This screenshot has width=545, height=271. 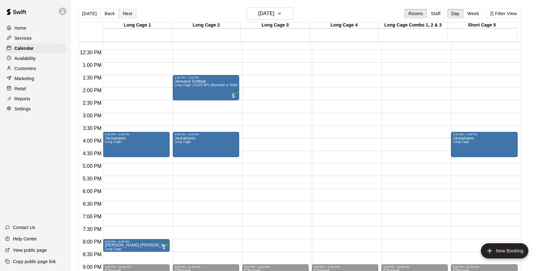 What do you see at coordinates (92, 266) in the screenshot?
I see `span: 9:00 PM` at bounding box center [92, 266].